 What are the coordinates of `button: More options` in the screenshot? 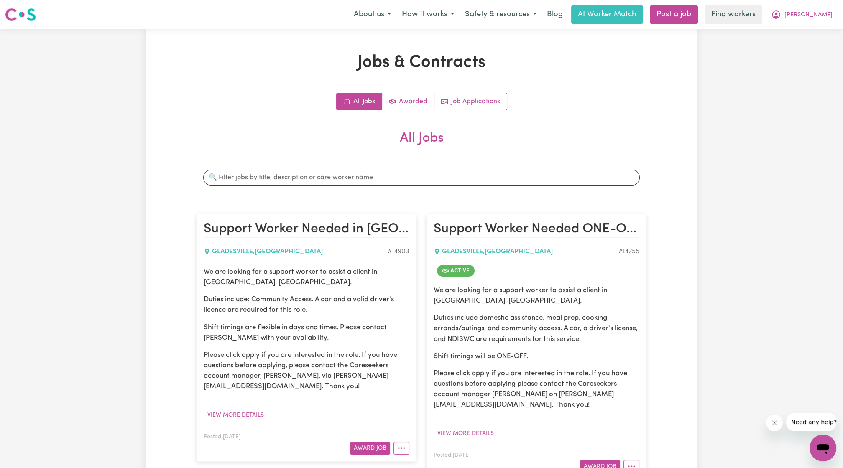 It's located at (401, 448).